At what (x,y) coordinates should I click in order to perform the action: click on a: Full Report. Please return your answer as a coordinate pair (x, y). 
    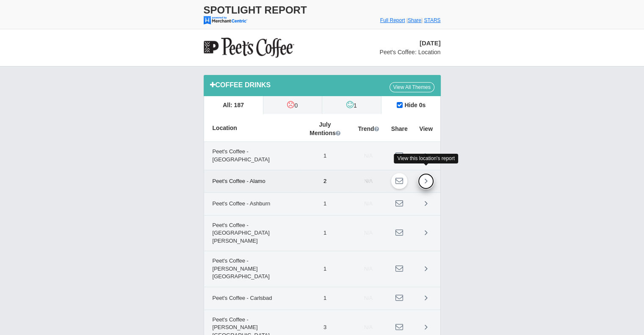
    Looking at the image, I should click on (392, 21).